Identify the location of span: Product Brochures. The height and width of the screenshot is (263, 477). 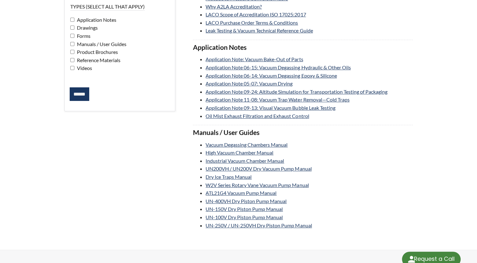
(96, 52).